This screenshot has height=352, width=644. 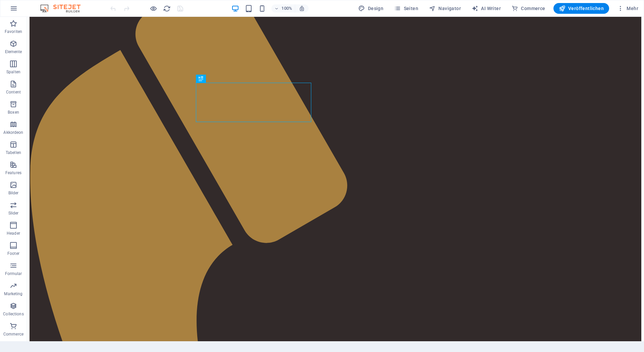 I want to click on p: Collections, so click(x=13, y=314).